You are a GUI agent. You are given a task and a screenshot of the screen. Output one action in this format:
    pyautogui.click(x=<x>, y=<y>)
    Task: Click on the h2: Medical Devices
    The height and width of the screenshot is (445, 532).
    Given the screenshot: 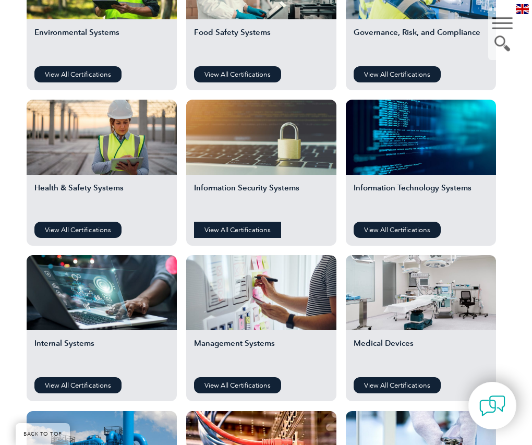 What is the action you would take?
    pyautogui.click(x=421, y=353)
    